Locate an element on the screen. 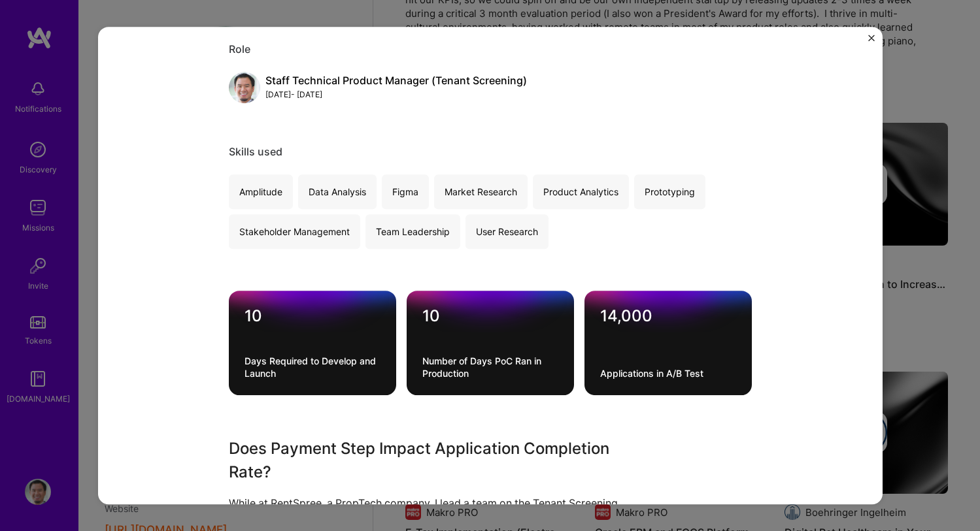 This screenshot has width=980, height=531. div: Applications in A/B Test is located at coordinates (668, 373).